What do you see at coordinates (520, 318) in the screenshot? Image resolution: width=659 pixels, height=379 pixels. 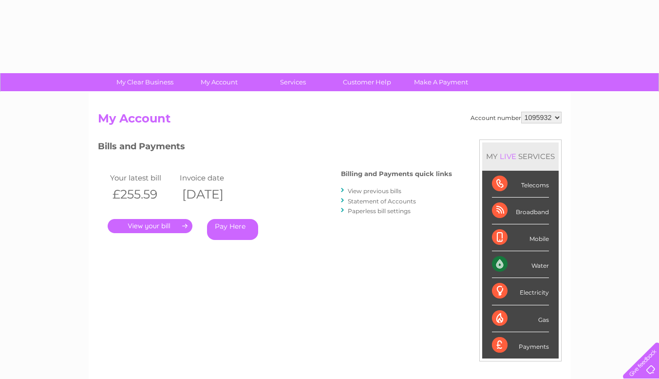 I see `div: Gas` at bounding box center [520, 318].